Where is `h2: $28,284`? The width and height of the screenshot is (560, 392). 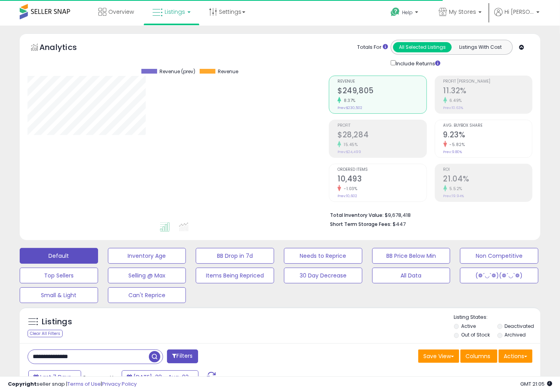 h2: $28,284 is located at coordinates (381, 135).